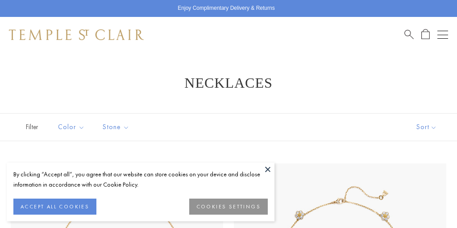 This screenshot has width=457, height=228. Describe the element at coordinates (71, 127) in the screenshot. I see `button: Color` at that location.